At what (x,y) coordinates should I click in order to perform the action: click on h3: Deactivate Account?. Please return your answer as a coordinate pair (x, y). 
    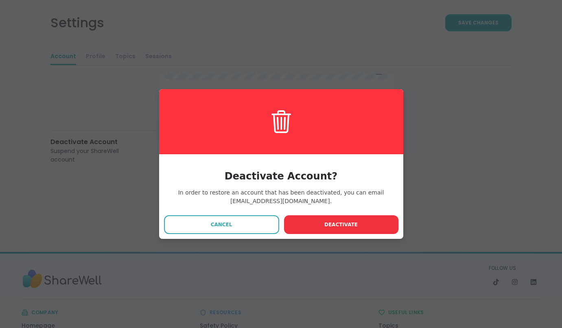
    Looking at the image, I should click on (281, 176).